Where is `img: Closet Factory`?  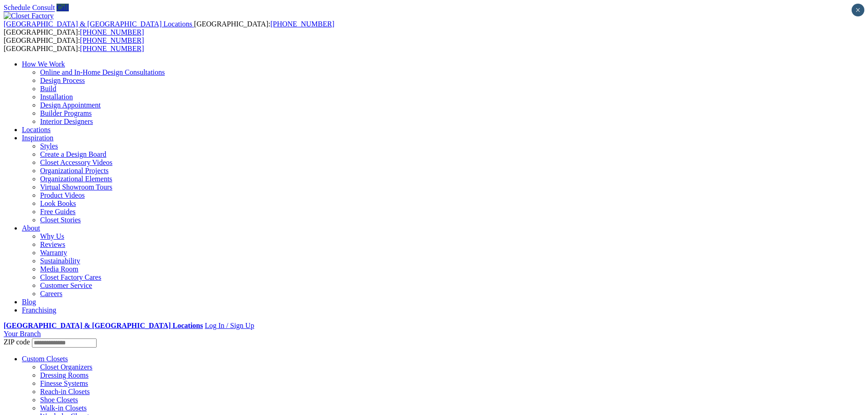
img: Closet Factory is located at coordinates (29, 16).